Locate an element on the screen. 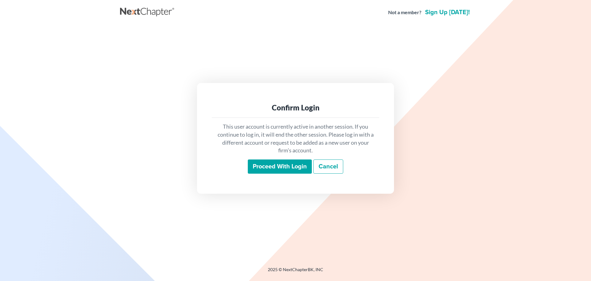 The width and height of the screenshot is (591, 281). p: This user account is currently active in another session. If you continue to log in, it will end ... is located at coordinates (296, 138).